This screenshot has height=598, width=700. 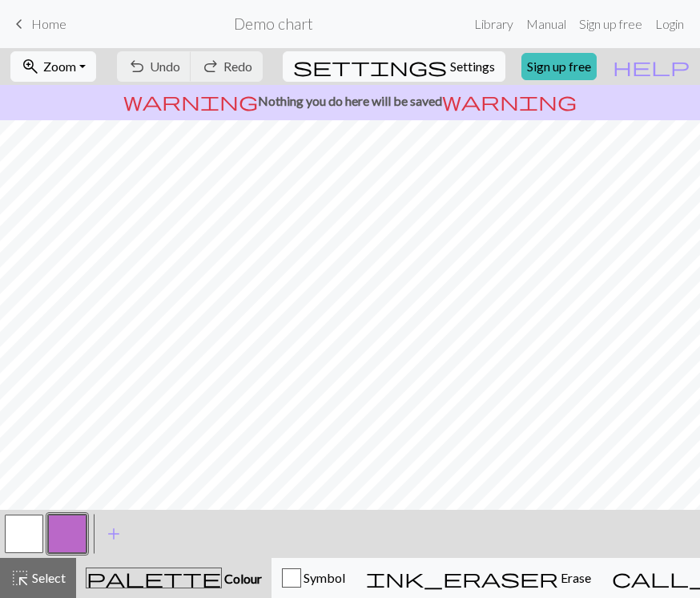 What do you see at coordinates (154, 577) in the screenshot?
I see `span: palette` at bounding box center [154, 577].